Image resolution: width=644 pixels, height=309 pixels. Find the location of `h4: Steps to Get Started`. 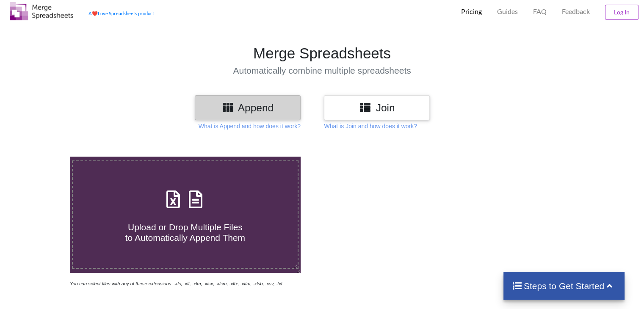

h4: Steps to Get Started is located at coordinates (564, 286).